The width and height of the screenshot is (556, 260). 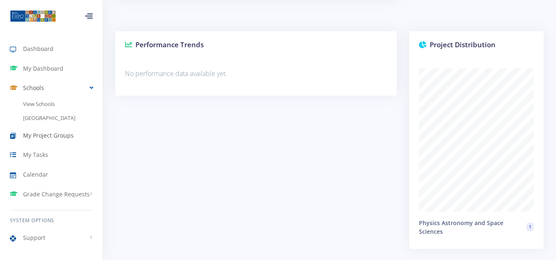 I want to click on h3: Performance Trends, so click(x=256, y=45).